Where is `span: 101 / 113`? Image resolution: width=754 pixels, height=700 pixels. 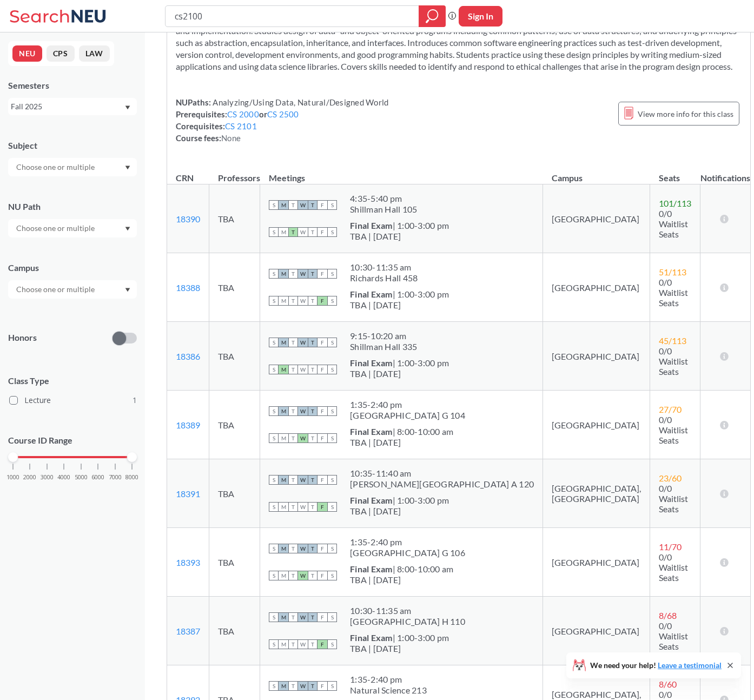
span: 101 / 113 is located at coordinates (675, 203).